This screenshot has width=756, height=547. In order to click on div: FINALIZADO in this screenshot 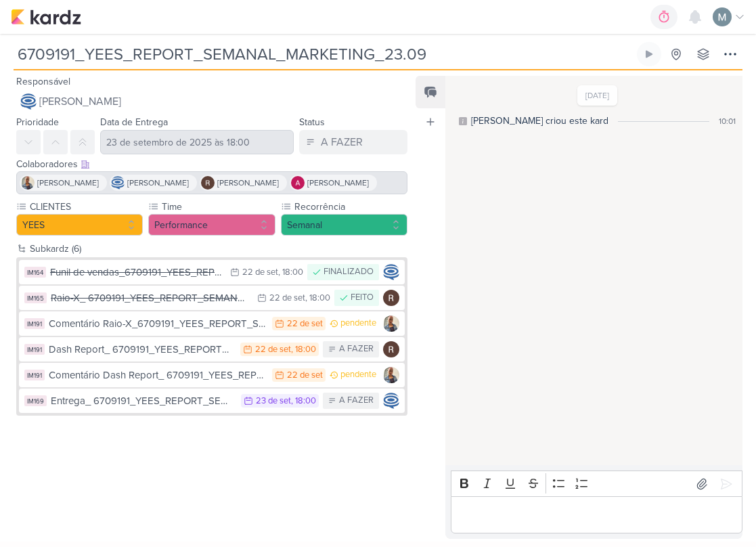, I will do `click(348, 272)`.